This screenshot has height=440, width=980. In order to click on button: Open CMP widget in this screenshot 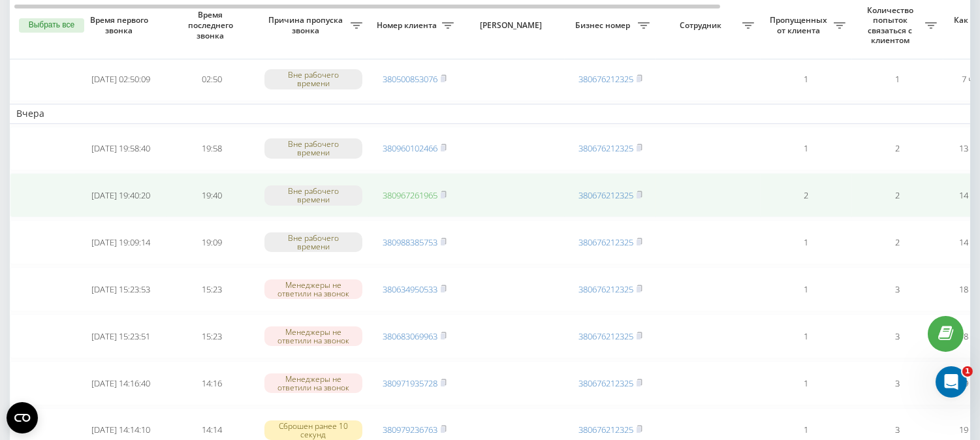, I will do `click(22, 418)`.